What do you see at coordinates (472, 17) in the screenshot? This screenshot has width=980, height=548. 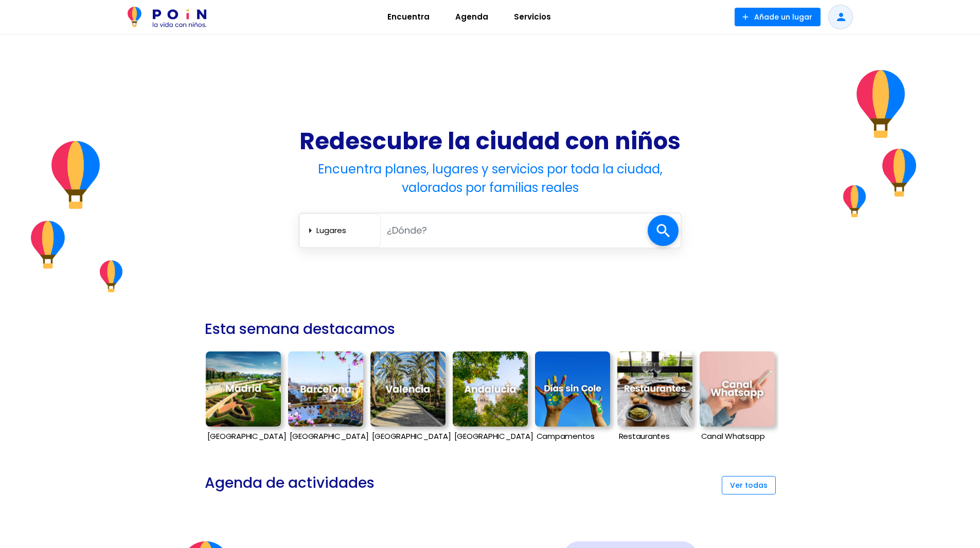 I see `span: Agenda` at bounding box center [472, 17].